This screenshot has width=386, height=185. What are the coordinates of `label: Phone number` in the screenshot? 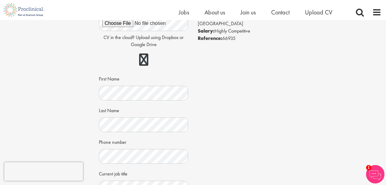 It's located at (113, 141).